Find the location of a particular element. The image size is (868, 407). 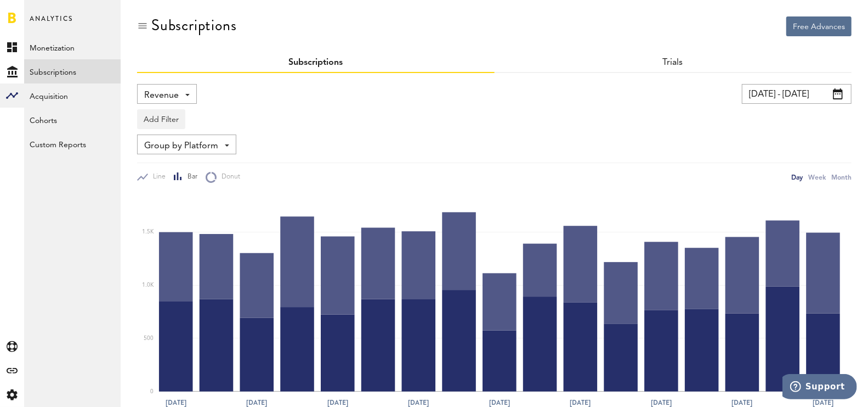

div: Day is located at coordinates (797, 177).